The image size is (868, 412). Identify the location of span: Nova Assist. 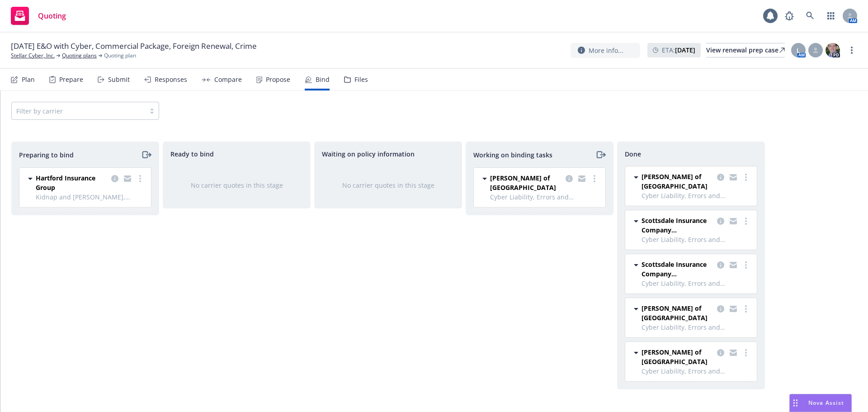
(826, 403).